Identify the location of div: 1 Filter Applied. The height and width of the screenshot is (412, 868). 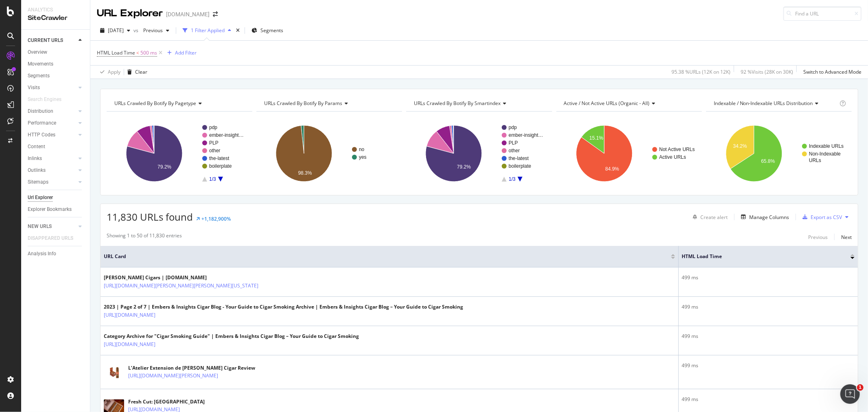
(207, 30).